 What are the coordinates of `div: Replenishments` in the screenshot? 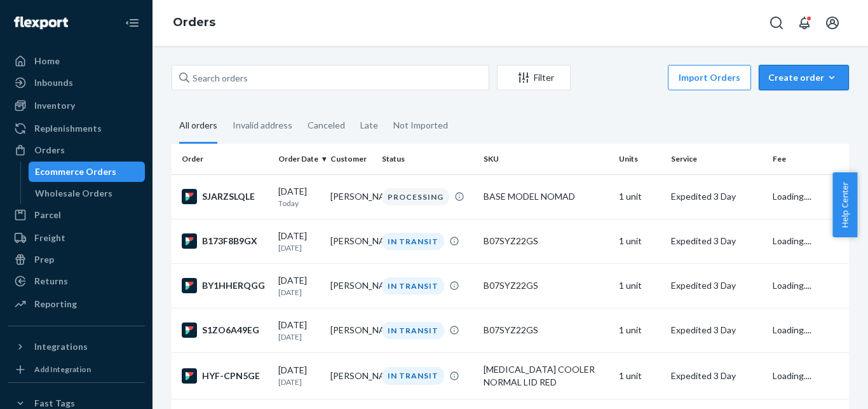 It's located at (68, 128).